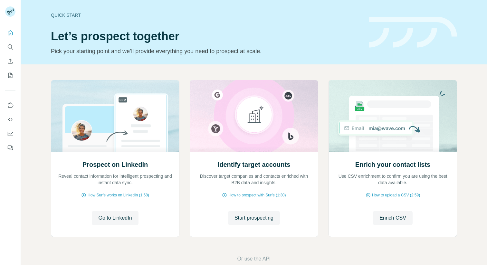 The height and width of the screenshot is (265, 487). I want to click on span: Start prospecting, so click(254, 218).